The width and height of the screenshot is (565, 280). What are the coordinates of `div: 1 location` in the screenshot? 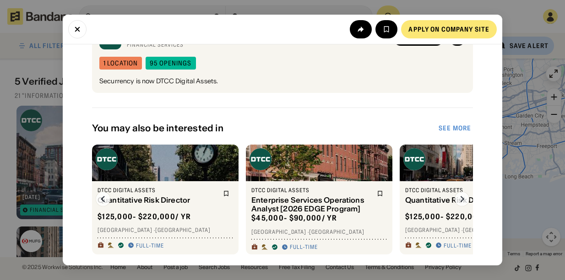 It's located at (121, 63).